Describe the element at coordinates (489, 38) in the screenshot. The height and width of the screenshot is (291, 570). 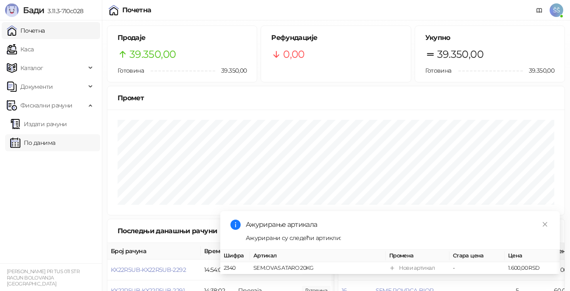
I see `h5: Укупно` at that location.